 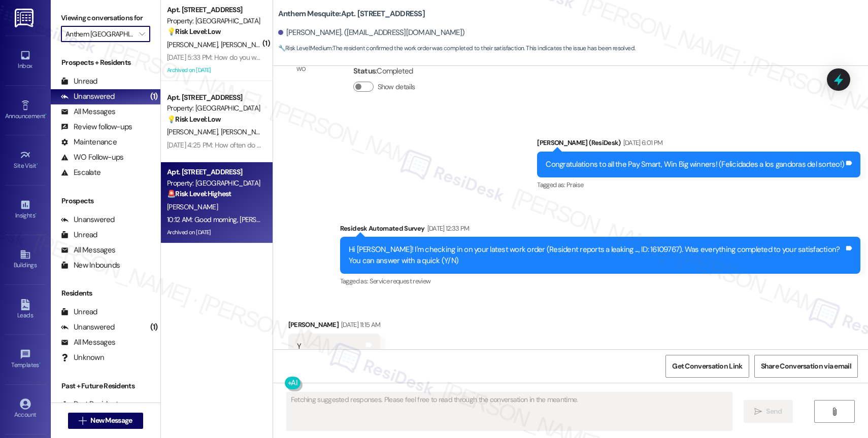 I want to click on div: Residesk Automated Survey, so click(x=600, y=231).